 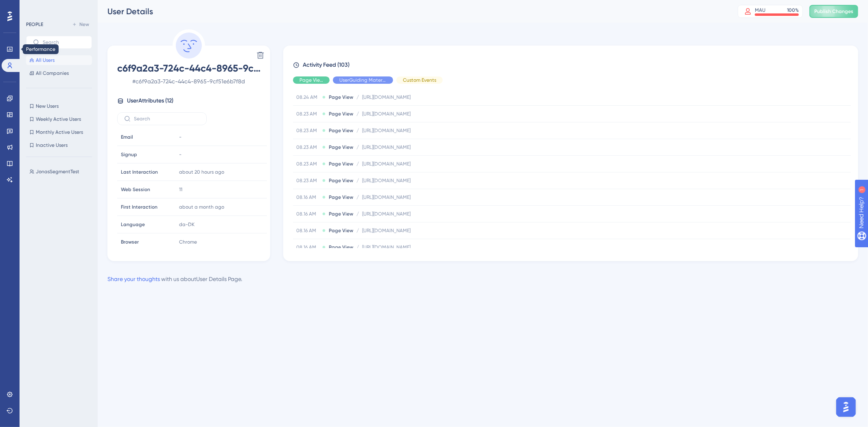 What do you see at coordinates (57, 7) in the screenshot?
I see `div: 1` at bounding box center [57, 7].